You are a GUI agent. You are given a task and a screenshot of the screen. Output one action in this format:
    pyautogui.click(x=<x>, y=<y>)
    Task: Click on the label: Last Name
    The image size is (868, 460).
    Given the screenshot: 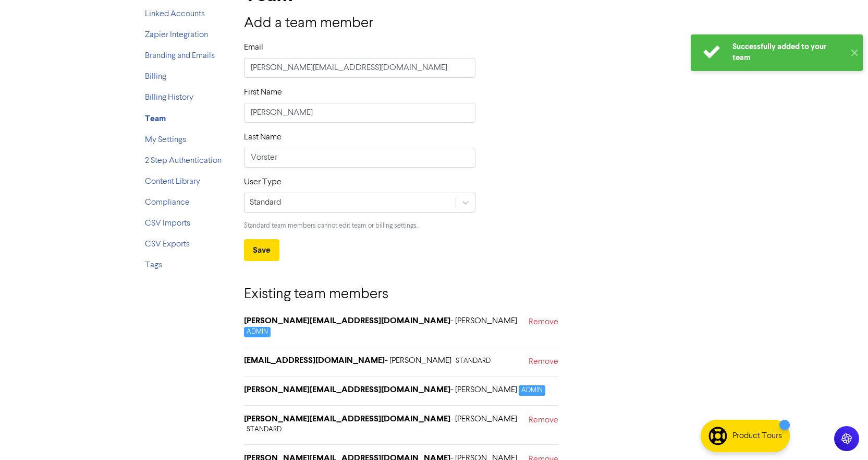 What is the action you would take?
    pyautogui.click(x=262, y=137)
    